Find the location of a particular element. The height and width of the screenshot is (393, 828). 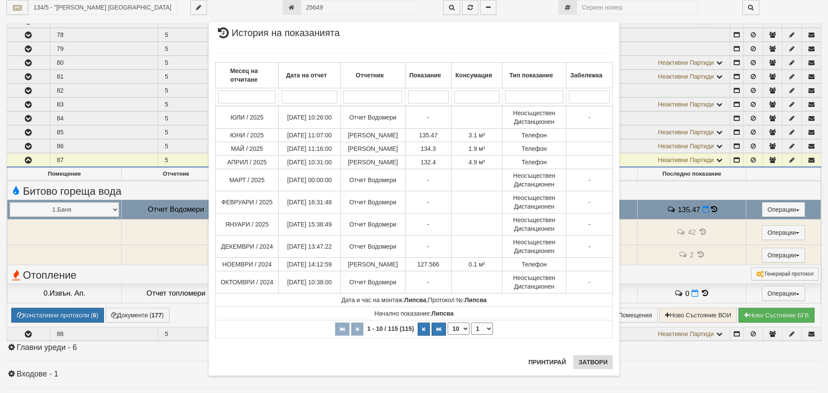

b: Месец на отчитане is located at coordinates (244, 75).